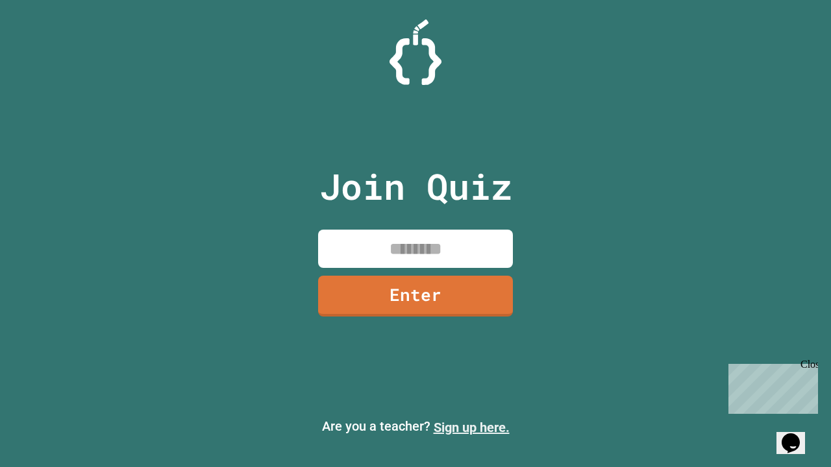  I want to click on img: Logo.svg, so click(415, 52).